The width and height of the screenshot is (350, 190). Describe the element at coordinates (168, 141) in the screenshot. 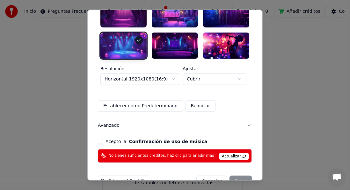

I see `button: Acepto la` at that location.